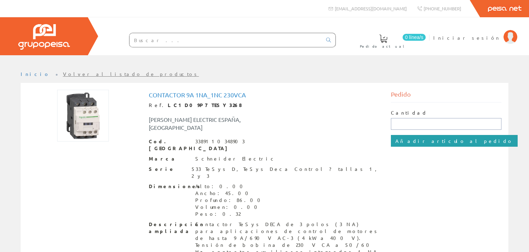 This screenshot has height=252, width=529. I want to click on div: Peso: 0.32, so click(230, 214).